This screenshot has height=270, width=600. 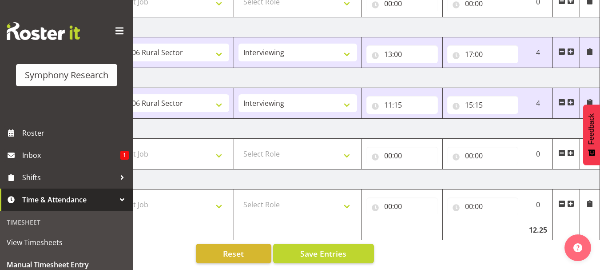 What do you see at coordinates (67, 242) in the screenshot?
I see `span: View Timesheets` at bounding box center [67, 242].